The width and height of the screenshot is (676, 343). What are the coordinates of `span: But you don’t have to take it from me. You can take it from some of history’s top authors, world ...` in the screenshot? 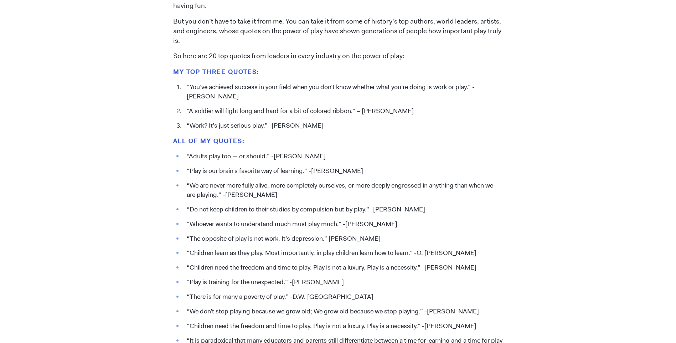 It's located at (337, 31).